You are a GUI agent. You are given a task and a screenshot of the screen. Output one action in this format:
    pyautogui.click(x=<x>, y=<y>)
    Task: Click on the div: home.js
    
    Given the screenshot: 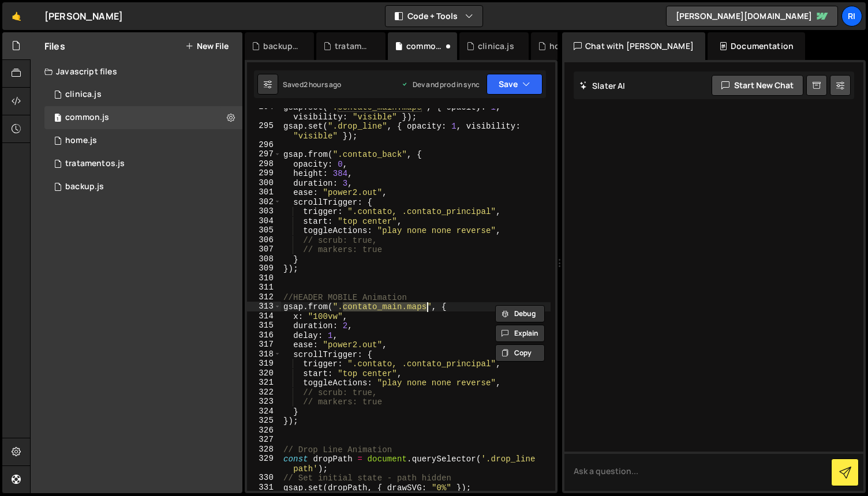 What is the action you would take?
    pyautogui.click(x=81, y=141)
    